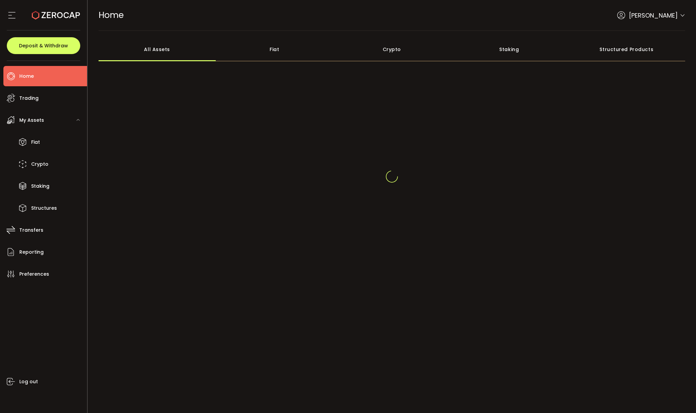 The height and width of the screenshot is (413, 696). I want to click on div: Fiat, so click(274, 49).